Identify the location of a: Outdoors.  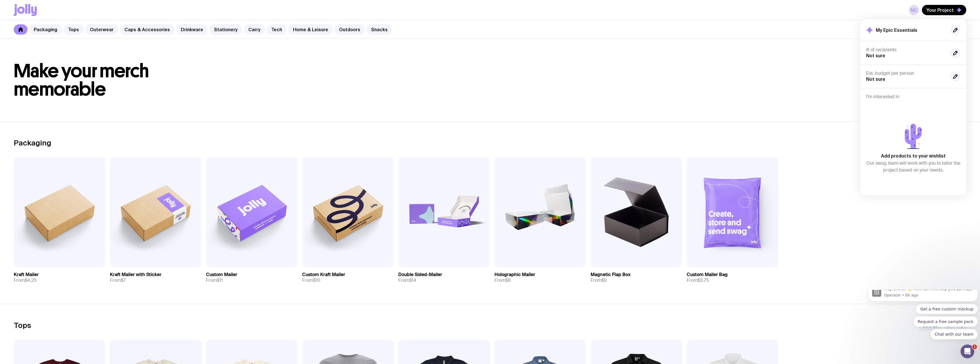
(350, 29).